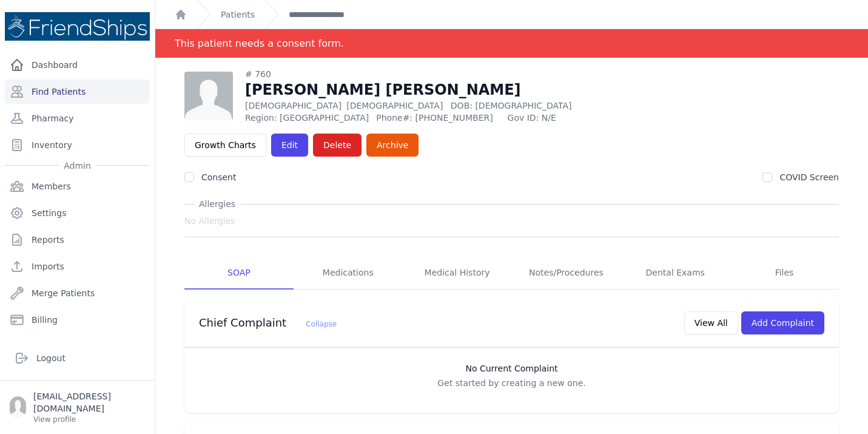 This screenshot has width=868, height=434. Describe the element at coordinates (442, 74) in the screenshot. I see `div: # 760` at that location.